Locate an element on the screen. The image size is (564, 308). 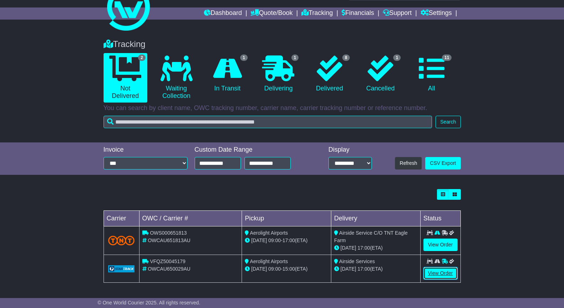
img: GetCarrierServiceLogo is located at coordinates (121, 268).